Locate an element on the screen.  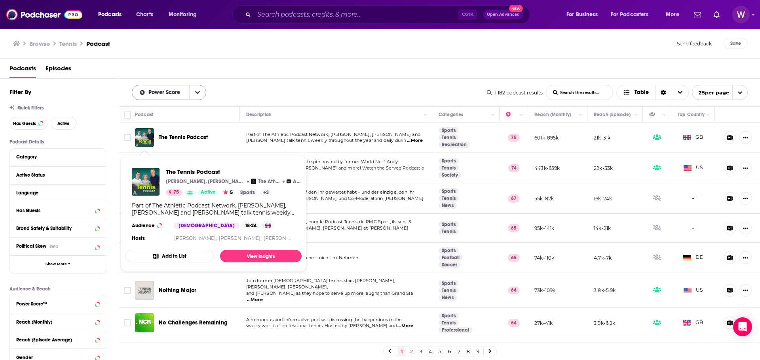
img: The Athletic is located at coordinates (253, 181).